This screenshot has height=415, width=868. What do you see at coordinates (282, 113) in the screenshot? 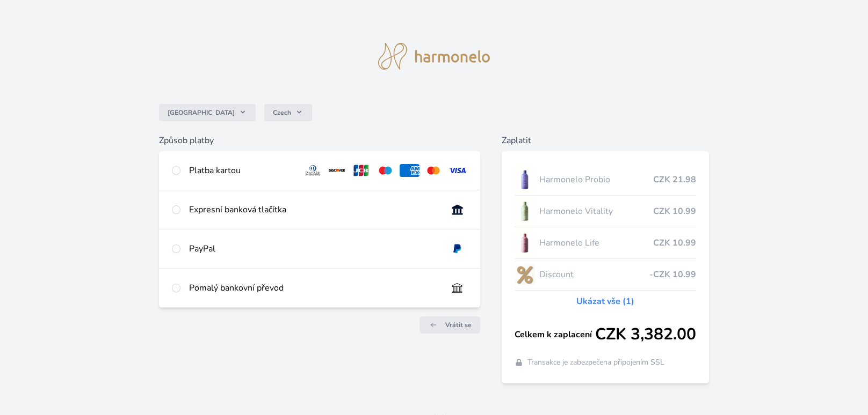
I see `span: Czech` at bounding box center [282, 113].